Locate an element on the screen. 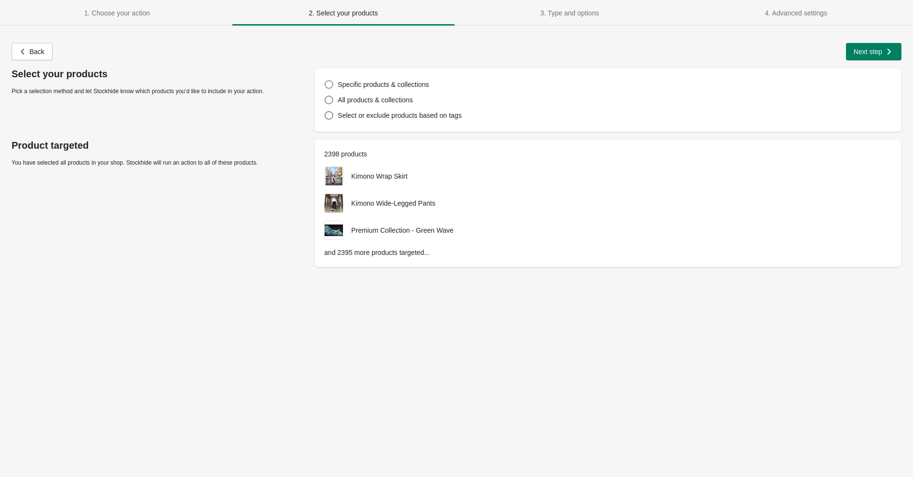  img: Premium Collection - Green Wave is located at coordinates (334, 230).